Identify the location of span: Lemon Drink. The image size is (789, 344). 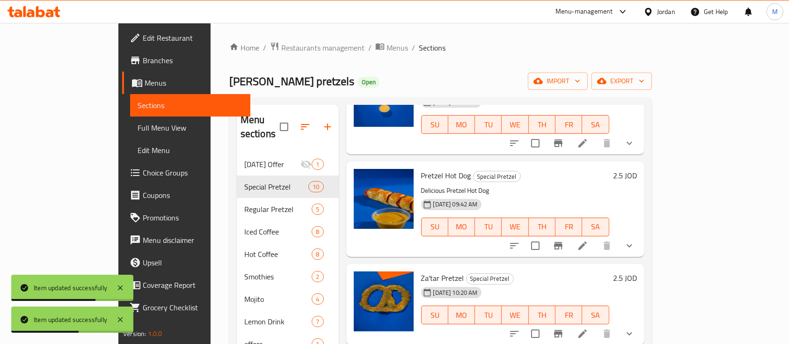
(278, 321).